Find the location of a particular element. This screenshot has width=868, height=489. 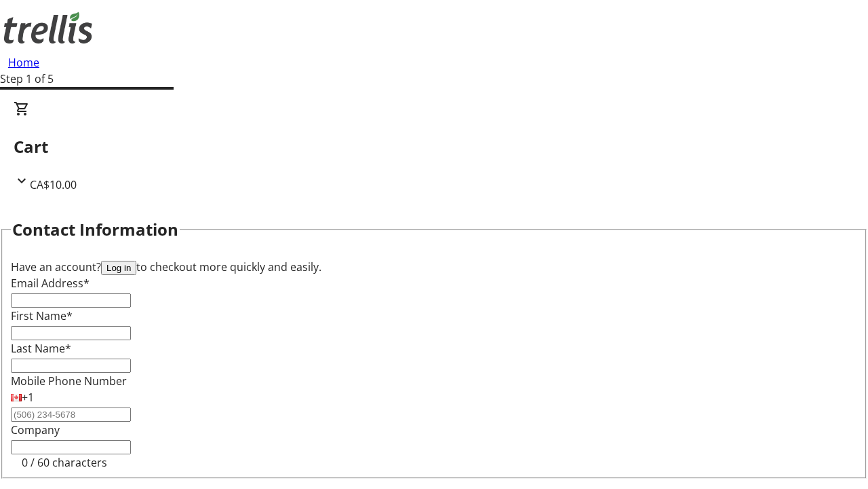

tr-character-limit: 0 / 60 characters is located at coordinates (64, 462).